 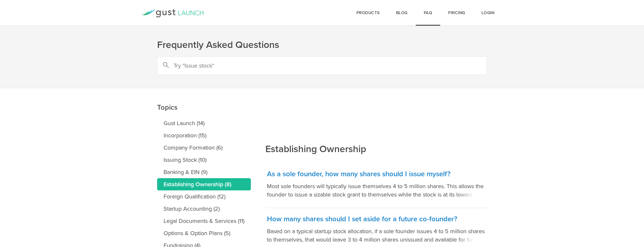 What do you see at coordinates (204, 148) in the screenshot?
I see `a: Company Formation (6)` at bounding box center [204, 148].